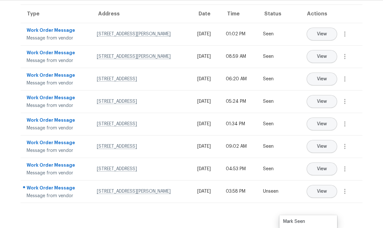  Describe the element at coordinates (274, 14) in the screenshot. I see `th: Status` at that location.